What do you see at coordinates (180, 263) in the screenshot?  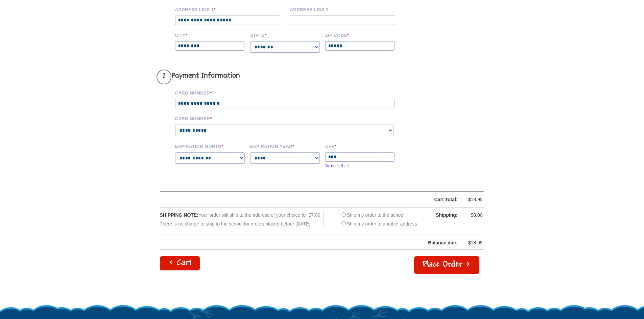 I see `a: < Cart` at bounding box center [180, 263].